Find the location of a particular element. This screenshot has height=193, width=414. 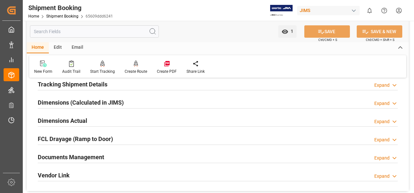

h2: Documents Management is located at coordinates (71, 157).